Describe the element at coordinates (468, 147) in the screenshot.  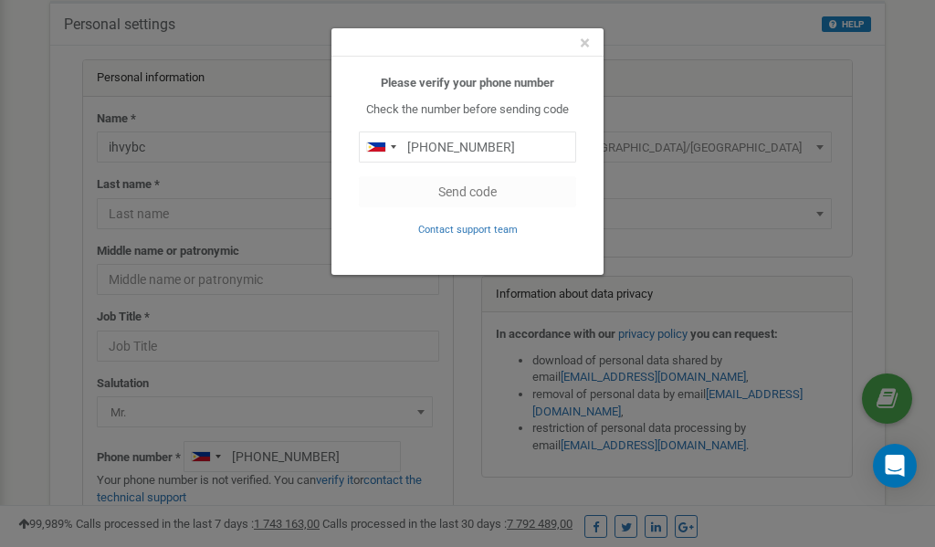
I see `input: 0905 123 4567` at that location.